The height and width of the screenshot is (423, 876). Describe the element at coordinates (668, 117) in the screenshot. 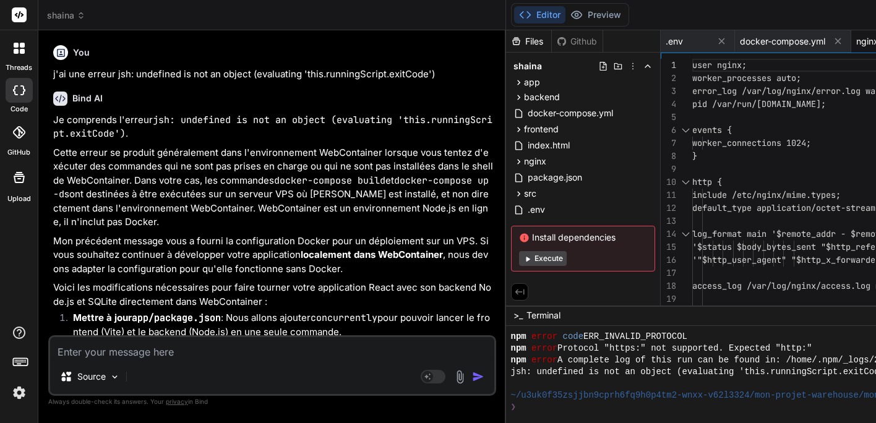

I see `div: 5` at that location.